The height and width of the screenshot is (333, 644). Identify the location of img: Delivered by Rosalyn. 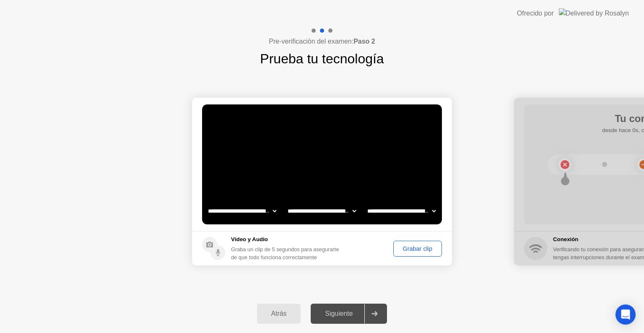
(594, 13).